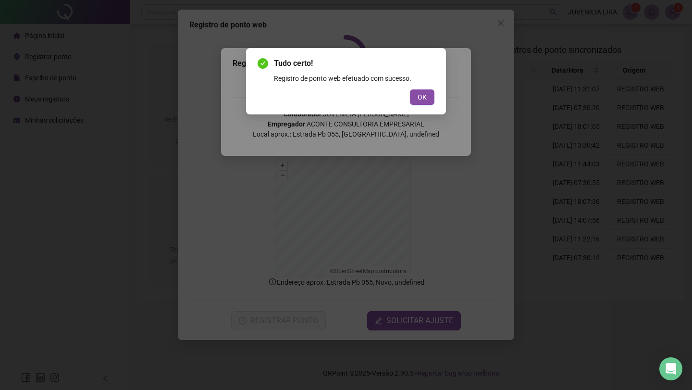  Describe the element at coordinates (263, 63) in the screenshot. I see `span: check-circle` at that location.